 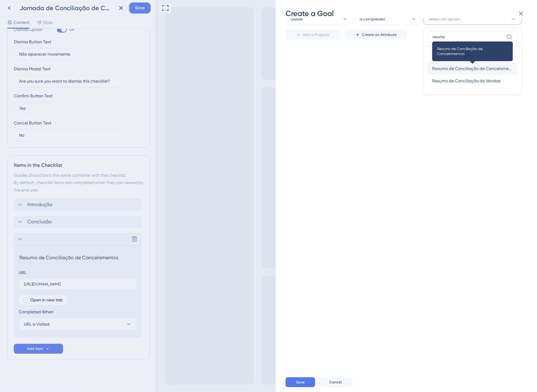 What do you see at coordinates (313, 35) in the screenshot?
I see `button: Add a Property` at bounding box center [313, 35].